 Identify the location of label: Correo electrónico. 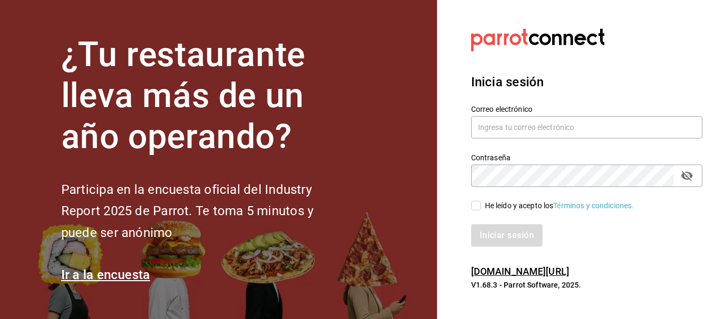
(587, 109).